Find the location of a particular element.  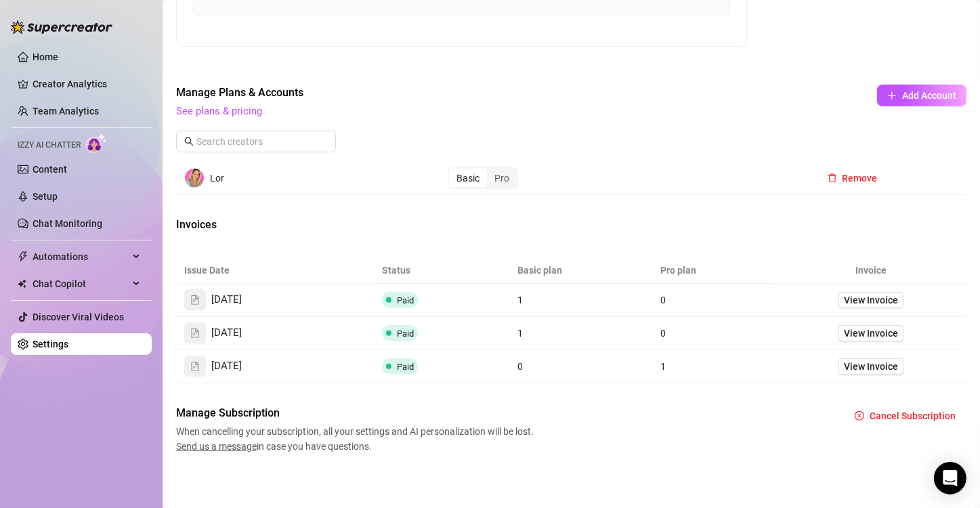

a: Creator Analytics is located at coordinates (86, 84).